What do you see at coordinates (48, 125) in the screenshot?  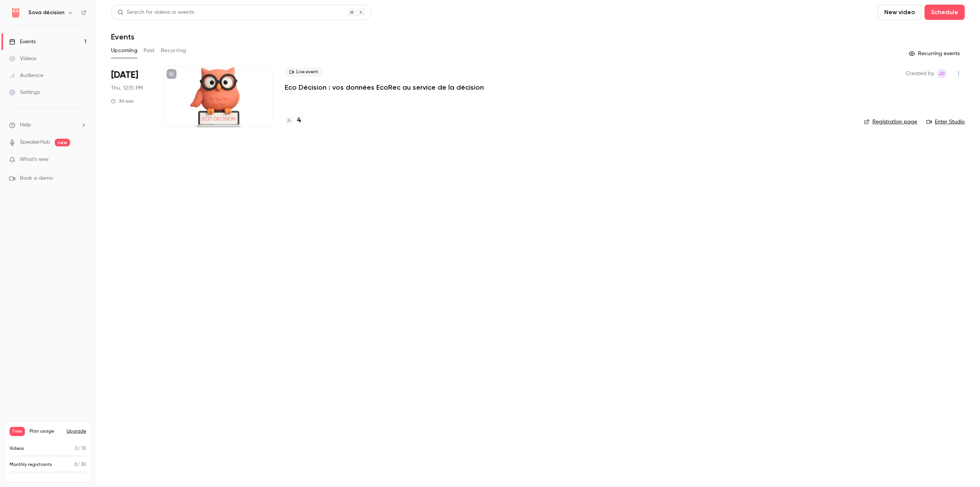 I see `li: help-dropdown-opener` at bounding box center [48, 125].